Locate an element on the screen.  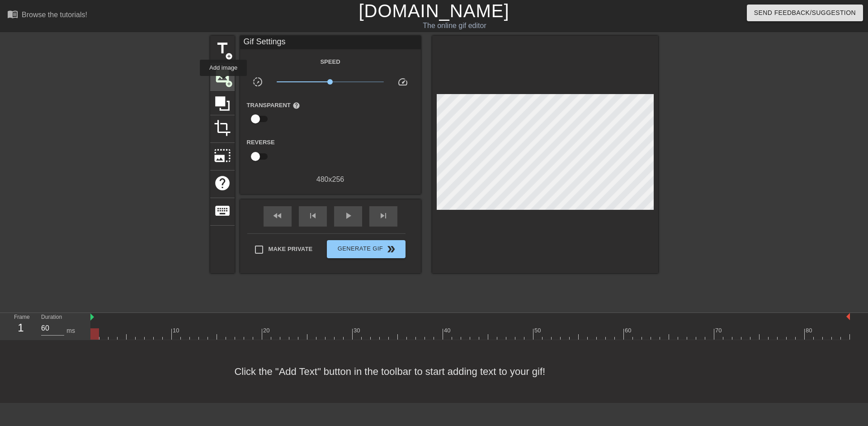
span: double_arrow is located at coordinates (391, 249).